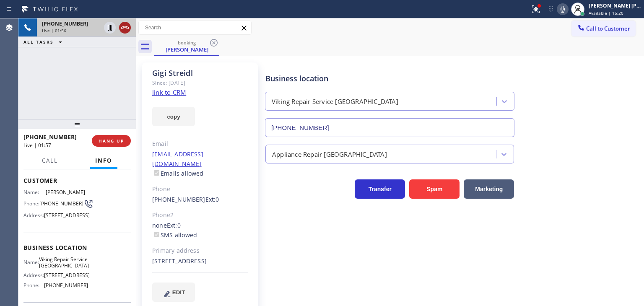 This screenshot has height=306, width=644. I want to click on span: Live | 01:57, so click(38, 145).